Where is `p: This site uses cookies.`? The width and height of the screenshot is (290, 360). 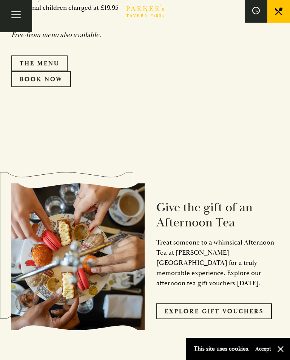 p: This site uses cookies. is located at coordinates (221, 348).